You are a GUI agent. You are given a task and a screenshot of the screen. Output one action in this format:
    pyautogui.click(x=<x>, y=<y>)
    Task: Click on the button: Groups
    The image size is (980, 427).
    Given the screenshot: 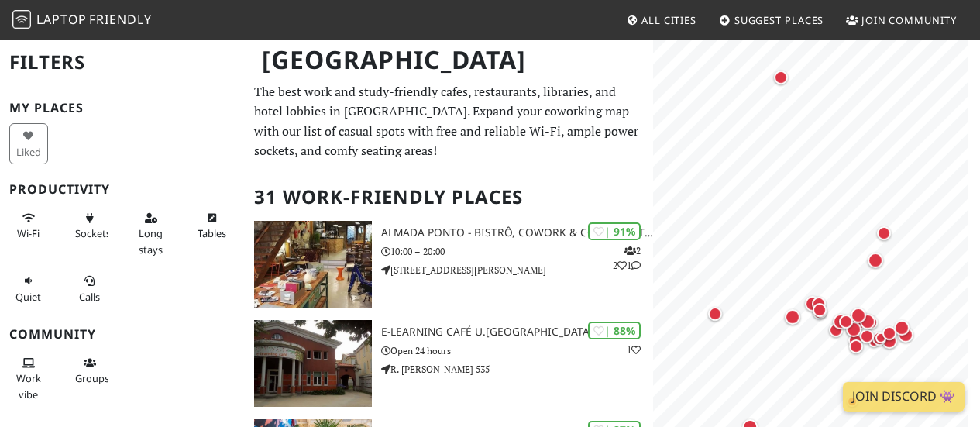 What is the action you would take?
    pyautogui.click(x=90, y=370)
    